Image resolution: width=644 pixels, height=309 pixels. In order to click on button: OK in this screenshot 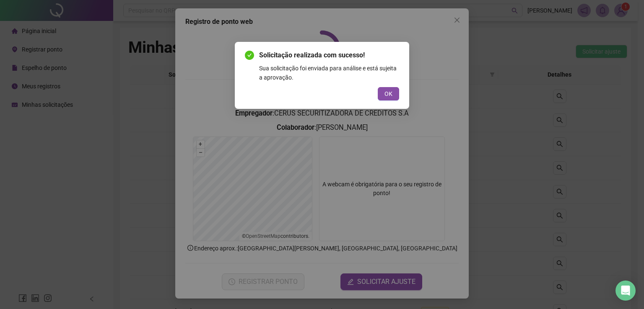, I will do `click(389, 94)`.